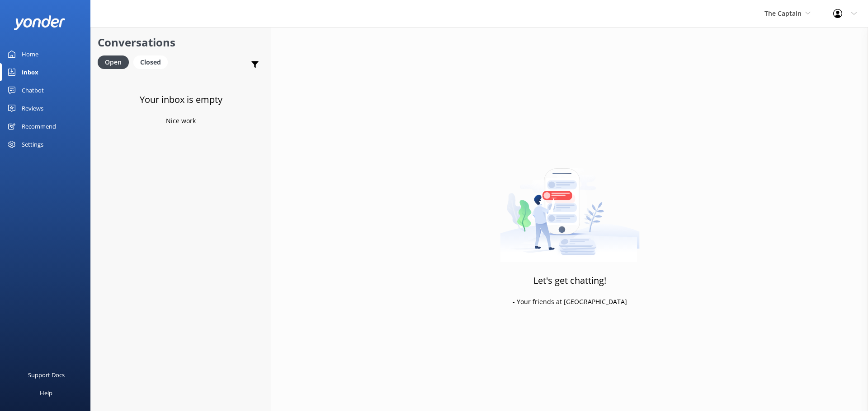 Image resolution: width=868 pixels, height=411 pixels. What do you see at coordinates (33, 145) in the screenshot?
I see `div: Settings` at bounding box center [33, 145].